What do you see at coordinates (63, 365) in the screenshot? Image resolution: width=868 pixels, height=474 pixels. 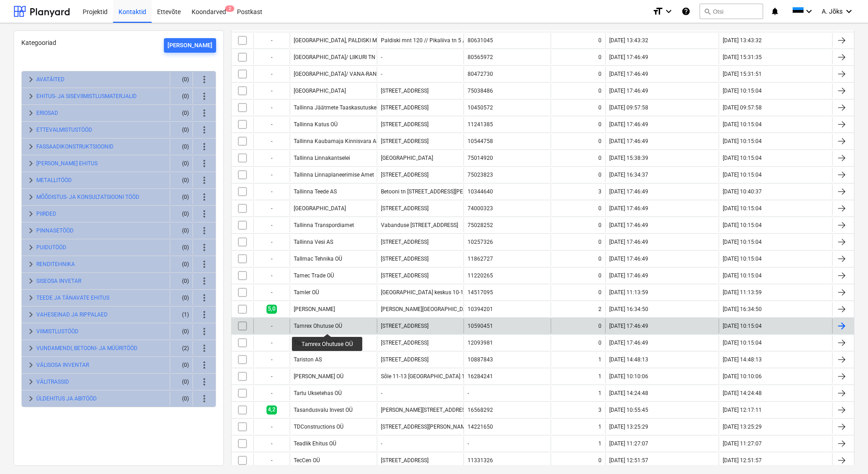 I see `button: VÄLISOSA INVENTAR` at bounding box center [63, 365].